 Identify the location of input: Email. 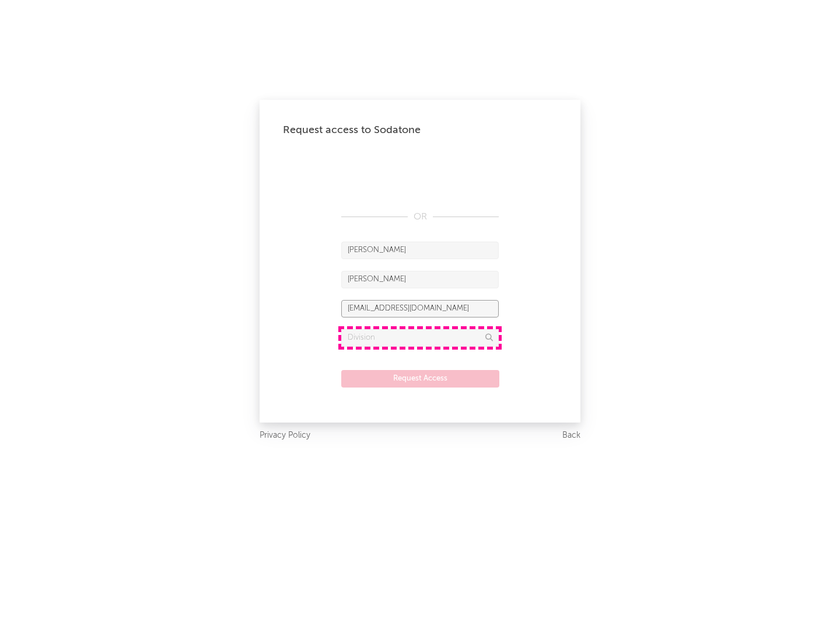
(420, 309).